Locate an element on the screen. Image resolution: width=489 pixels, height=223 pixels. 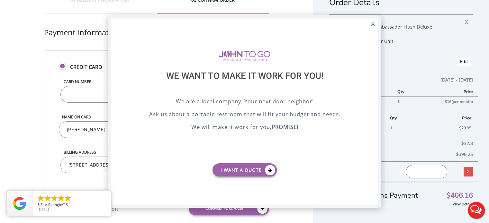
p: We are a local company. Your next door neighbor! is located at coordinates (245, 102).